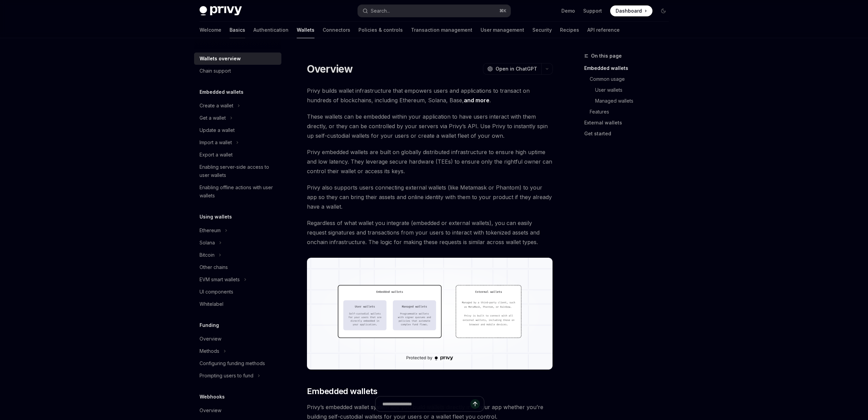  What do you see at coordinates (629, 123) in the screenshot?
I see `a: External wallets` at bounding box center [629, 123].